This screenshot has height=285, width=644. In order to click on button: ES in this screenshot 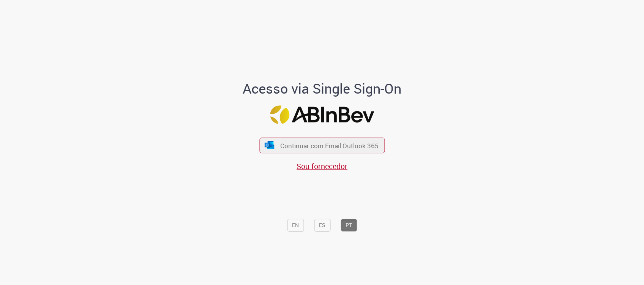, I will do `click(322, 225)`.